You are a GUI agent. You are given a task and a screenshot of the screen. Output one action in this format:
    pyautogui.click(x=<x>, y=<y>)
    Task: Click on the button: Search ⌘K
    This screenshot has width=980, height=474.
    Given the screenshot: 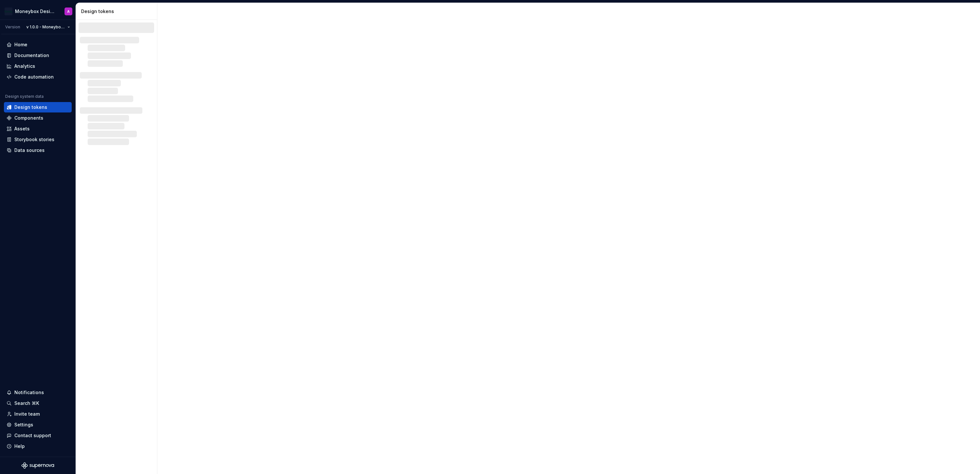 What is the action you would take?
    pyautogui.click(x=38, y=404)
    